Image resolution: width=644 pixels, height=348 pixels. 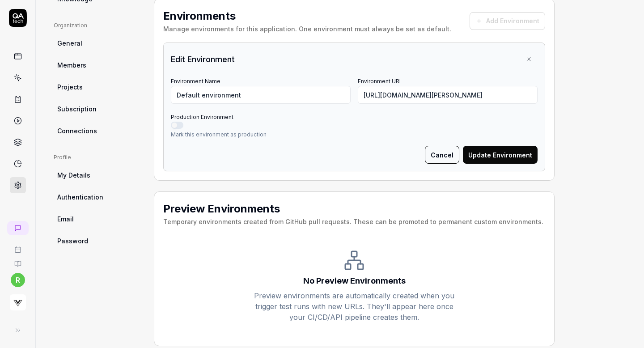 I want to click on a: Connections, so click(x=96, y=130).